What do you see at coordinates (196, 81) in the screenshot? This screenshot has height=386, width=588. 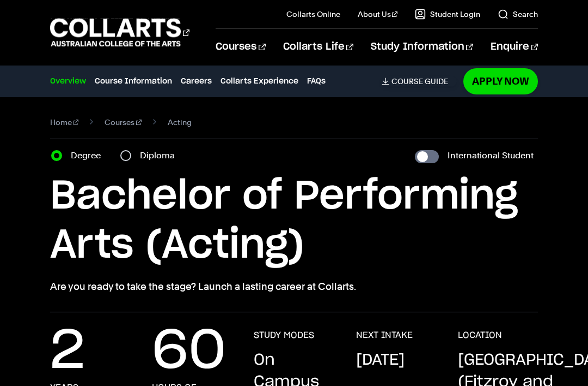 I see `a: Careers` at bounding box center [196, 81].